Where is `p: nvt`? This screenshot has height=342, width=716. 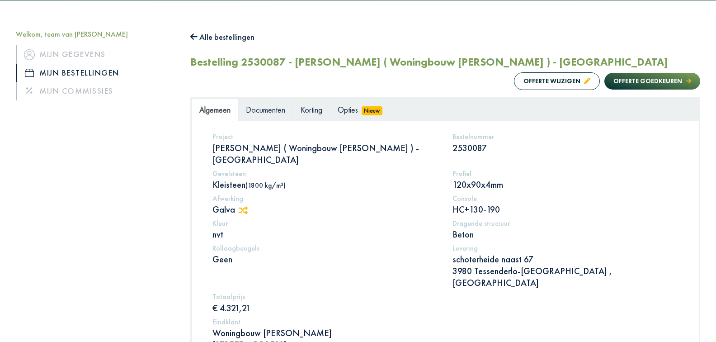 p: nvt is located at coordinates (326, 234).